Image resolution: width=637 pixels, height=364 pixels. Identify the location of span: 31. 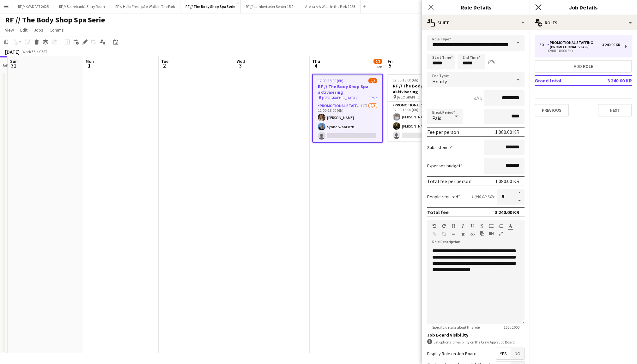
(13, 65).